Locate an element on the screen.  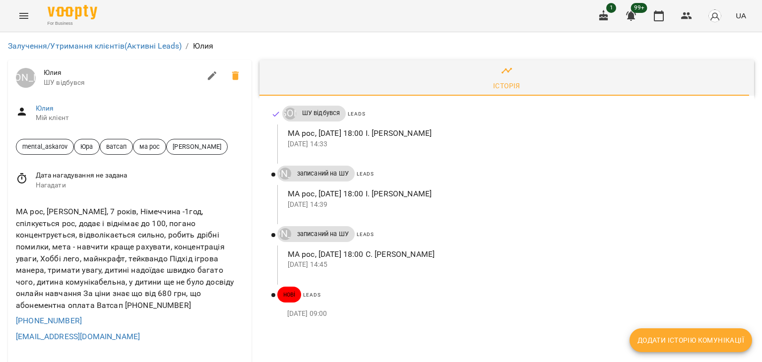
div: Історія is located at coordinates (507, 86).